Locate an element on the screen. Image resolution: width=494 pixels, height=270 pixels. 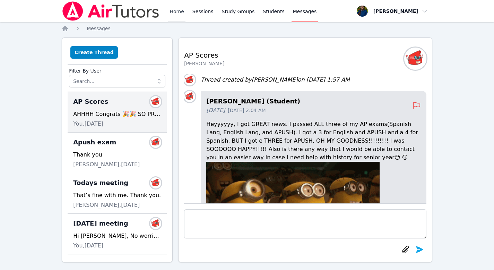
div: AP ScoresMelanie FuentesAHHHH Congrats 🎉🎉 SO PROUD!!! omg I’m so happyyyy. As far as for contact,... is located at coordinates (117, 112).